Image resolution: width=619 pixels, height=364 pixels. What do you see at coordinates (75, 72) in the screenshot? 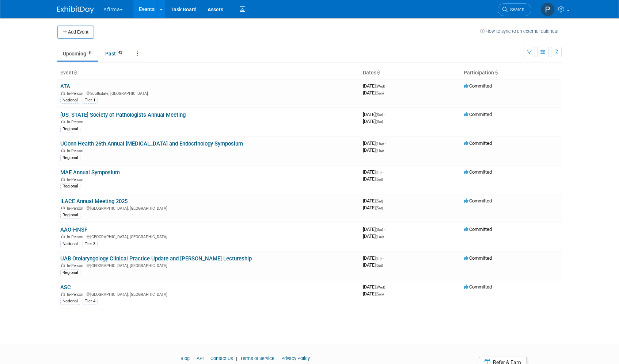
I see `a: Sort by Event Name` at bounding box center [75, 72].